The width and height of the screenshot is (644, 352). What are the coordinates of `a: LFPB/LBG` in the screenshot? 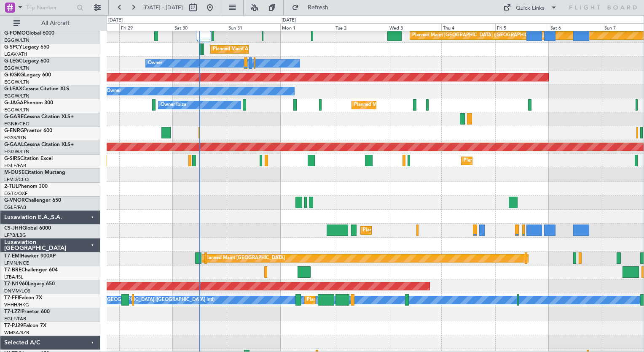 It's located at (15, 235).